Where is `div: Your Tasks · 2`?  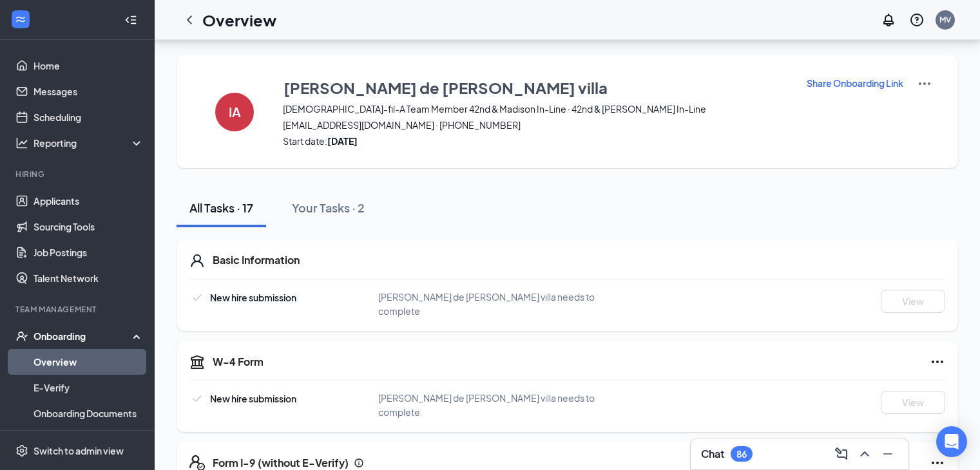 div: Your Tasks · 2 is located at coordinates (328, 208).